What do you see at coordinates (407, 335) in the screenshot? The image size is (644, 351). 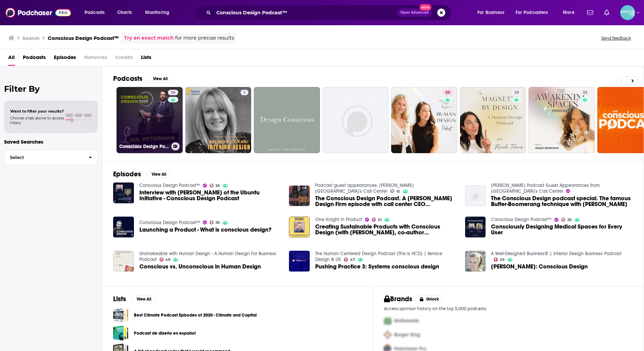 I see `span: Burger King` at bounding box center [407, 335].